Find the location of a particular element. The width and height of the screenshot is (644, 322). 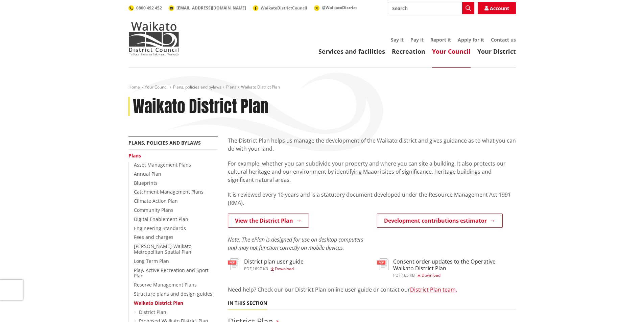

input: Search input is located at coordinates (431, 8).